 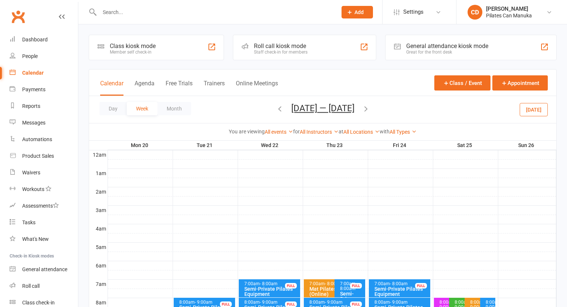 What do you see at coordinates (341, 132) in the screenshot?
I see `strong: at` at bounding box center [341, 132].